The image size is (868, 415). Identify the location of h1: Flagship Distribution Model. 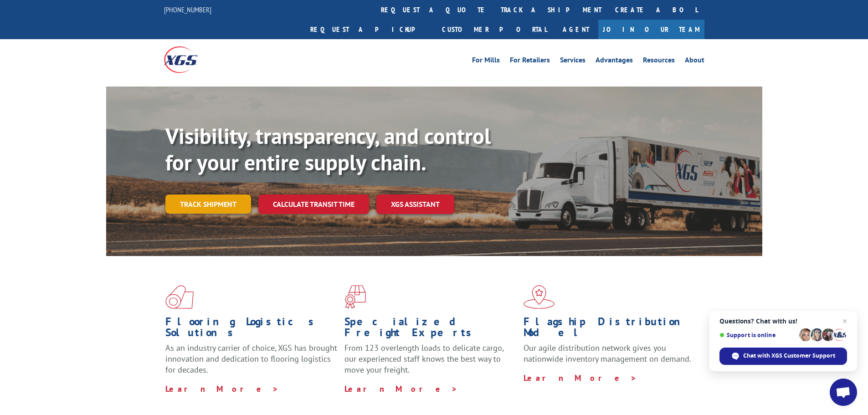
(610, 329).